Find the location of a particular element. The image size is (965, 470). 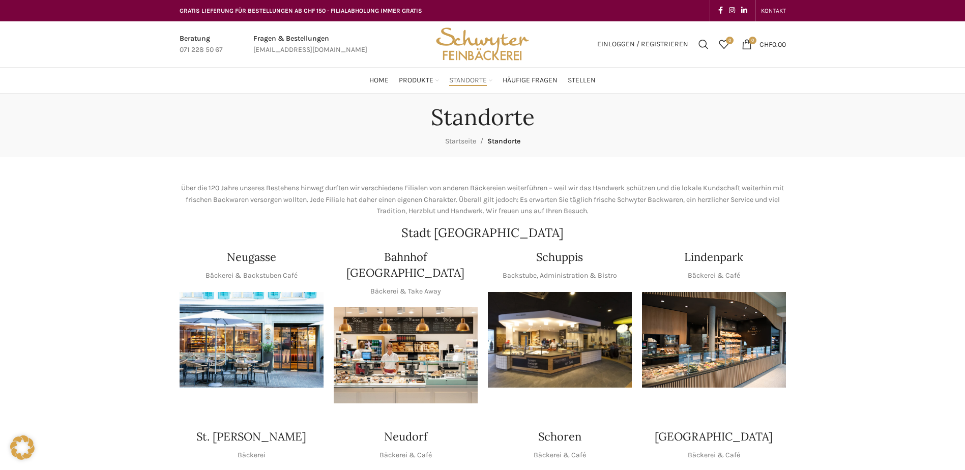

a: 0 CHF0.00 is located at coordinates (763, 44).